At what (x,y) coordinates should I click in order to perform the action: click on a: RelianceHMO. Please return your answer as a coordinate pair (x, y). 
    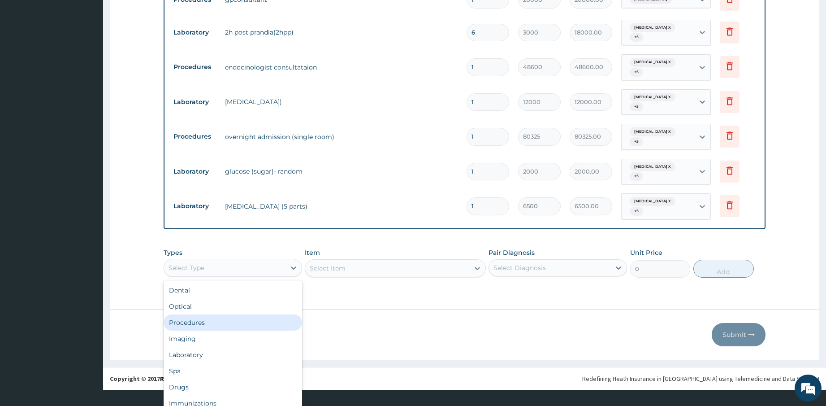
    Looking at the image, I should click on (179, 378).